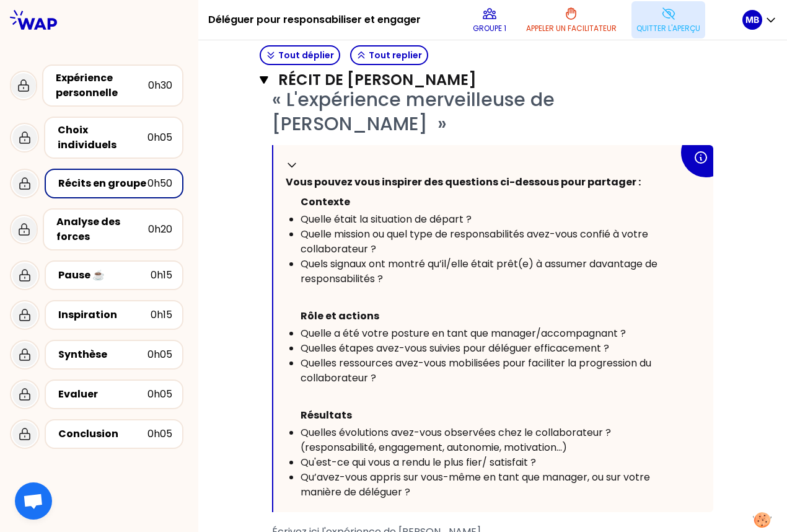 This screenshot has width=787, height=532. What do you see at coordinates (455, 348) in the screenshot?
I see `span: Quelles étapes avez-vous suivies pour déléguer efficacement ?` at bounding box center [455, 348].